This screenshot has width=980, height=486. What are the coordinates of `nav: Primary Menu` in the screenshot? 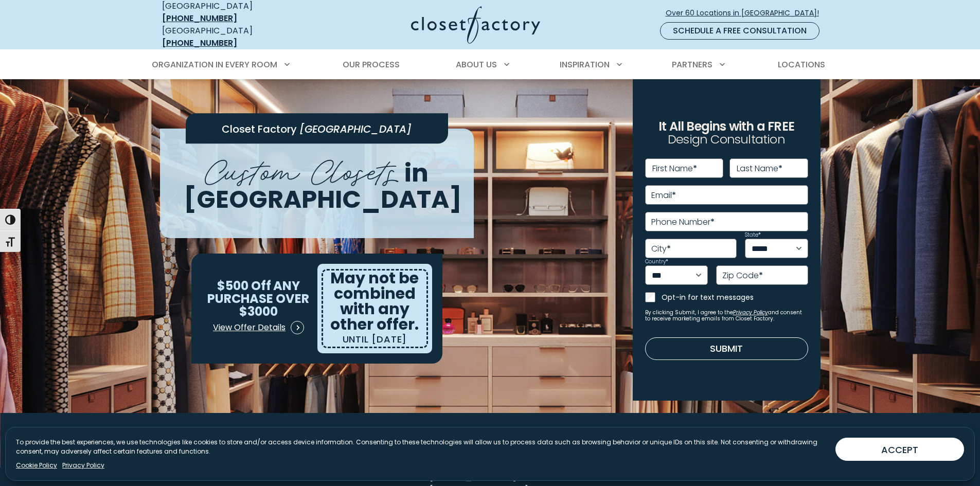 It's located at (490, 65).